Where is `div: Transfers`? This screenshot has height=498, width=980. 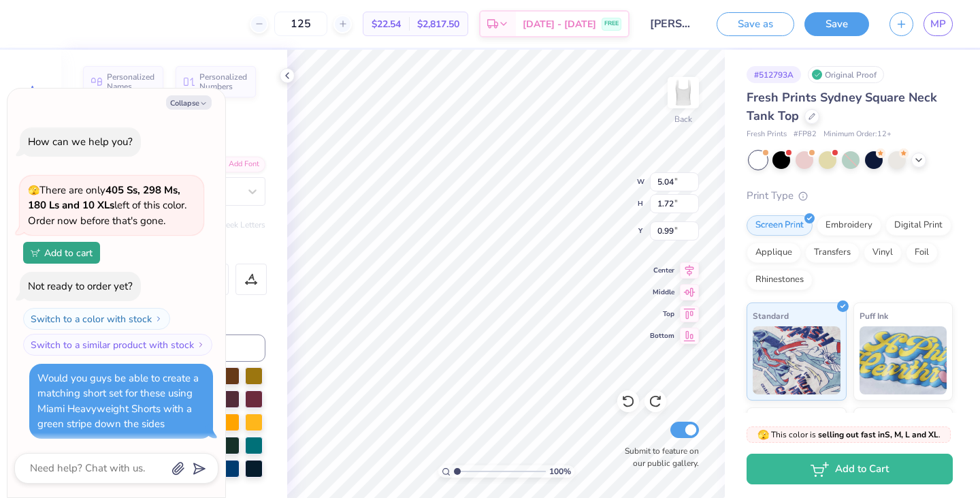
div: Transfers is located at coordinates (832, 253).